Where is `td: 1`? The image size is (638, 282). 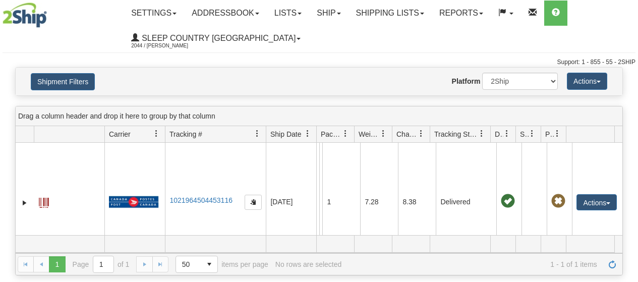 td: 1 is located at coordinates (341, 202).